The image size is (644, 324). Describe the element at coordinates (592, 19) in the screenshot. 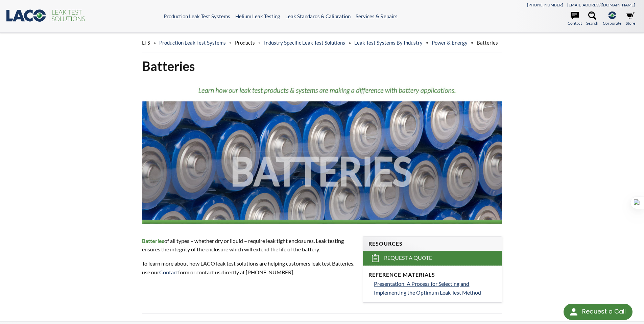

I see `a: Search` at that location.